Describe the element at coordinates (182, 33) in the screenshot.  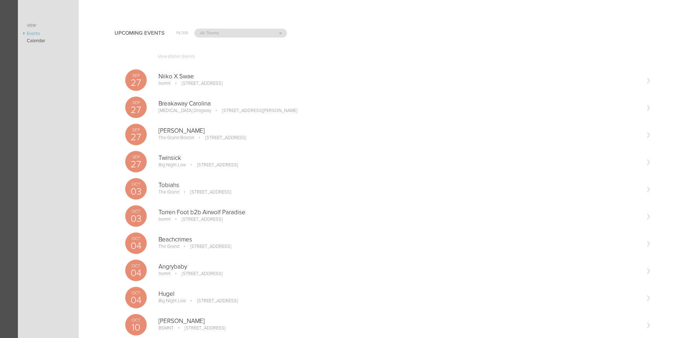
I see `h6: Filter` at that location.